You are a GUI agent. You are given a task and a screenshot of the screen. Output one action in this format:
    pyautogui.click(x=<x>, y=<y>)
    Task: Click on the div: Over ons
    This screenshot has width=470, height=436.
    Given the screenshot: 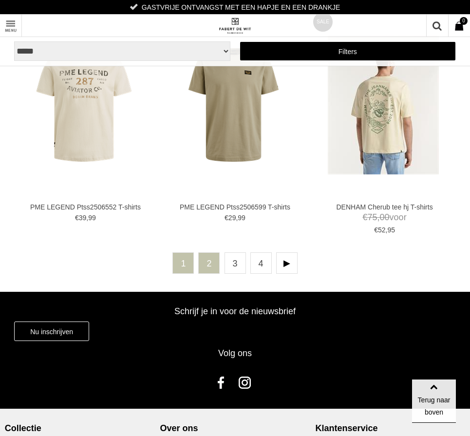 What is the action you would take?
    pyautogui.click(x=235, y=428)
    